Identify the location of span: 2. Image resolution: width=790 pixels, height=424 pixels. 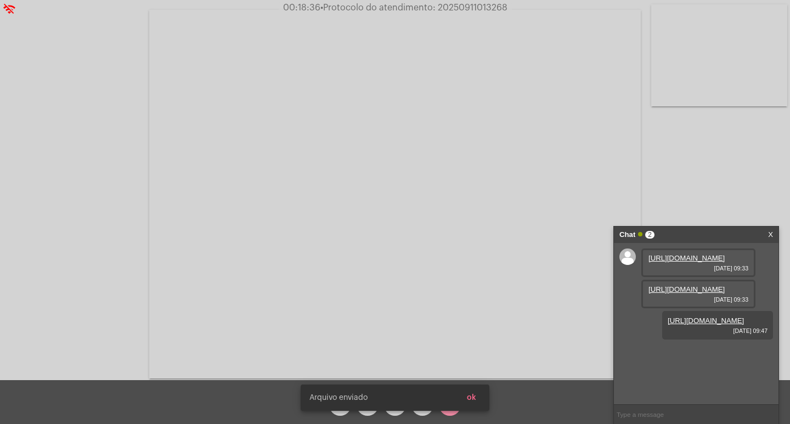
(649, 235).